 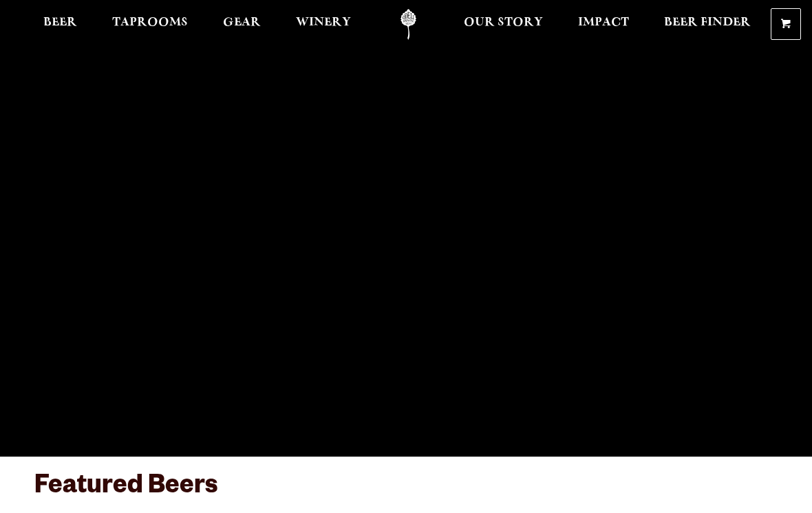 I want to click on h3: Featured Beers, so click(x=406, y=491).